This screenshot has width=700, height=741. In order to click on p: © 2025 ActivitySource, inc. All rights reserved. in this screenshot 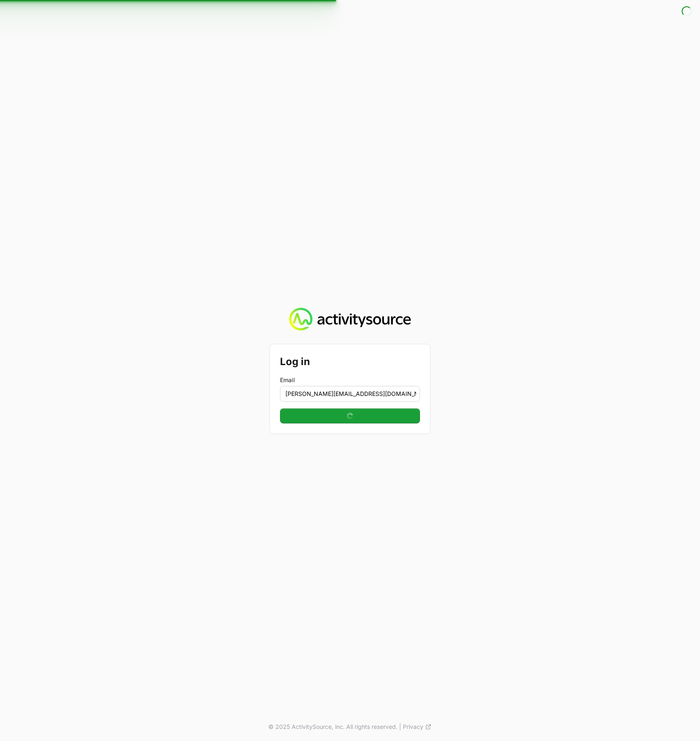, I will do `click(333, 727)`.